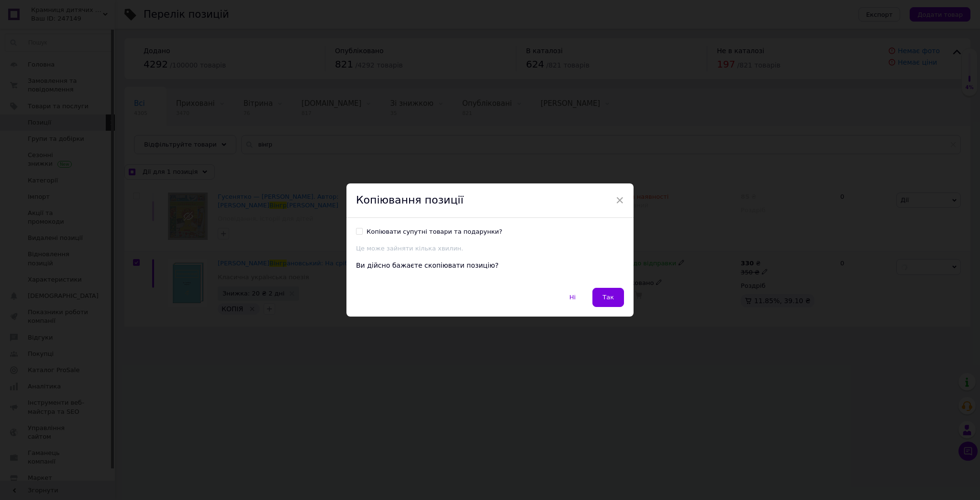  Describe the element at coordinates (490, 266) in the screenshot. I see `div: Ви дійсно бажаєте скопіювати позицію?` at that location.